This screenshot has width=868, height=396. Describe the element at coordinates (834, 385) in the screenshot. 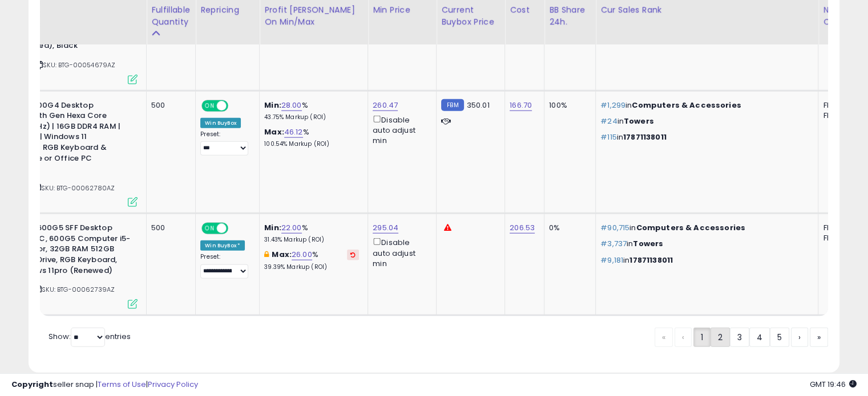

I see `span: 2025-09-16 19:46 GMT` at that location.